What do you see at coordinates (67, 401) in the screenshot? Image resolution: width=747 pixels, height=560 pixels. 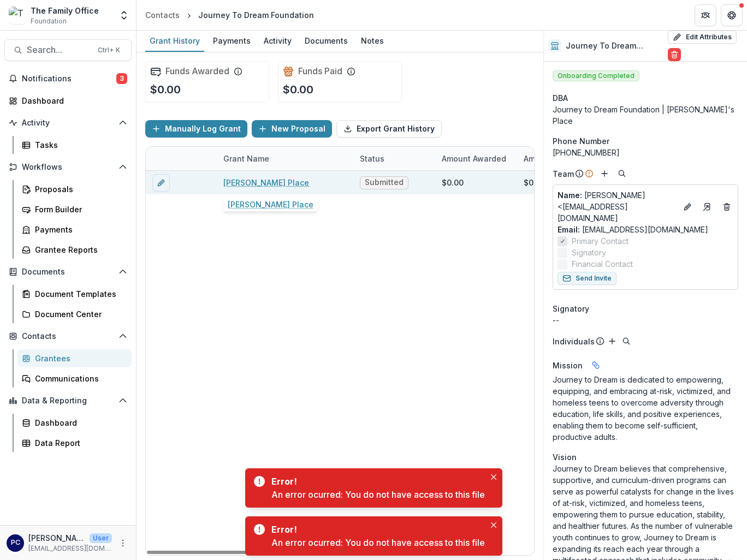 I see `button: Open Data & Reporting` at bounding box center [67, 401].